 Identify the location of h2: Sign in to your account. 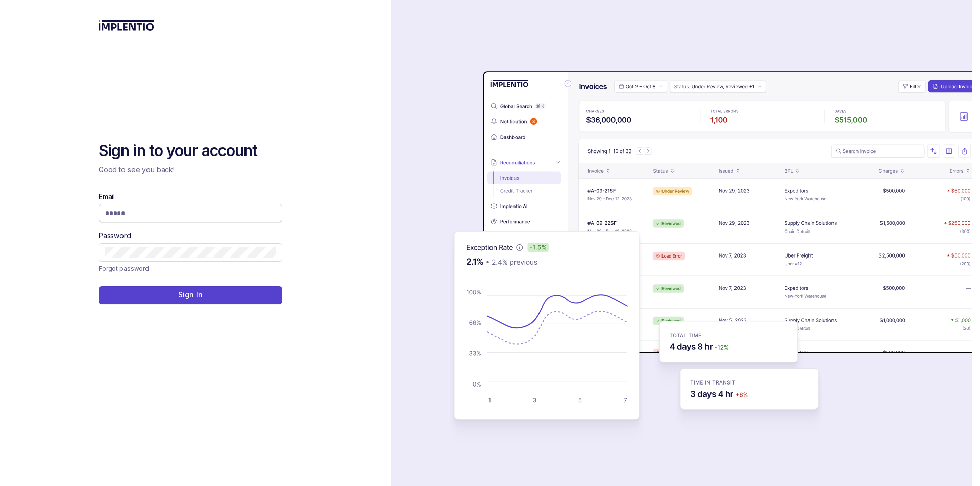
(191, 151).